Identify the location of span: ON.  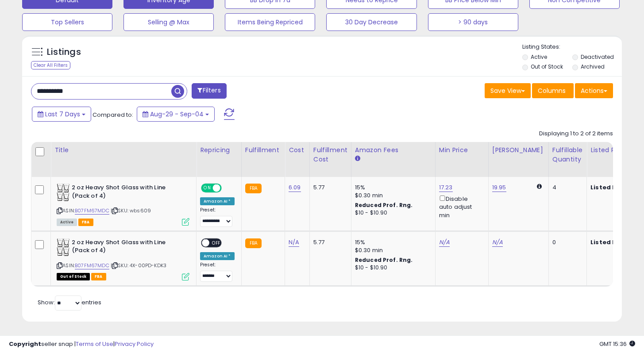
(207, 188).